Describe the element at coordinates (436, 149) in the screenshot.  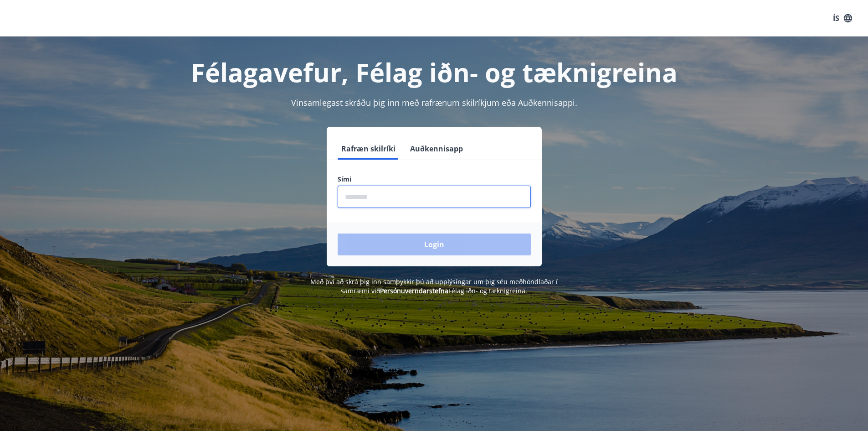
I see `button: Auðkennisapp` at that location.